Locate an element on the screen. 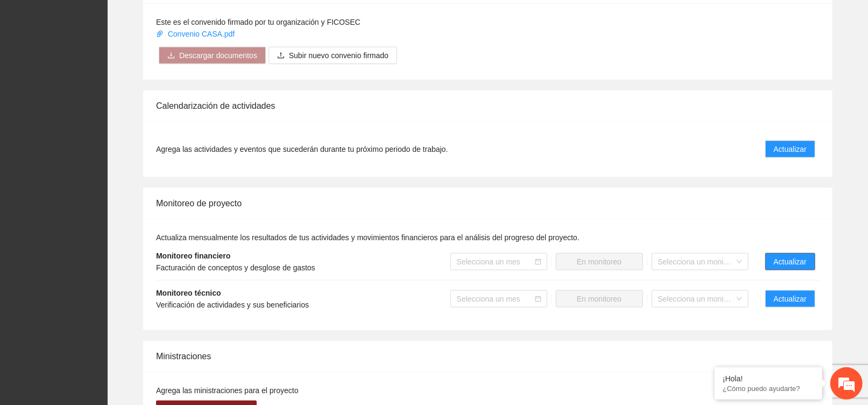  span: download is located at coordinates (171, 56).